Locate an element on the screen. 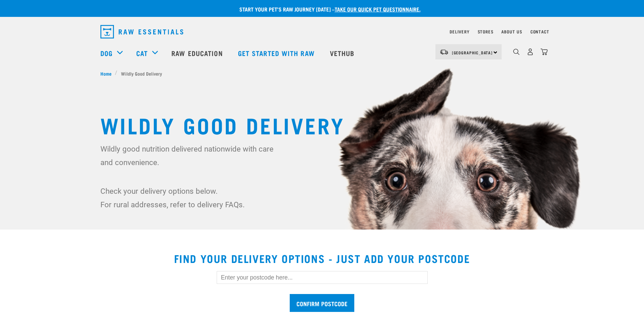 The width and height of the screenshot is (644, 319). a: Get started with Raw is located at coordinates (277, 53).